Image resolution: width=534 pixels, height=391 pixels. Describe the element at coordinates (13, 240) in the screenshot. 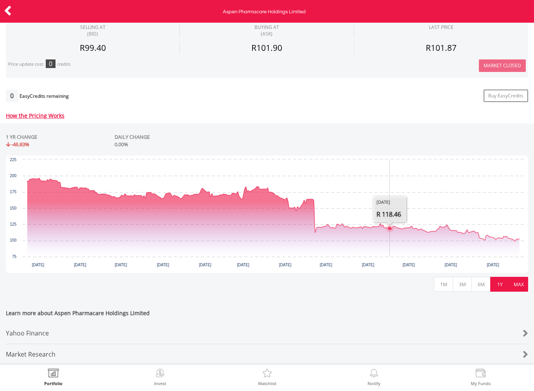

I see `text: 100` at that location.